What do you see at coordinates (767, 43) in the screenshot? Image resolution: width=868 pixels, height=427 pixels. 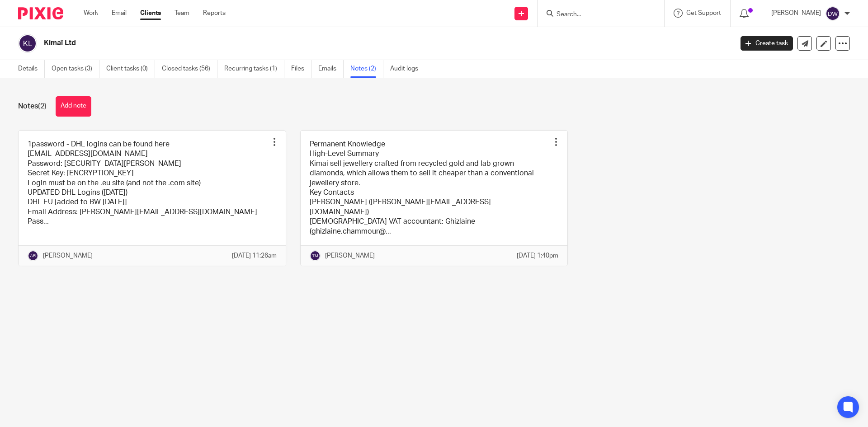 I see `a: Create task` at bounding box center [767, 43].